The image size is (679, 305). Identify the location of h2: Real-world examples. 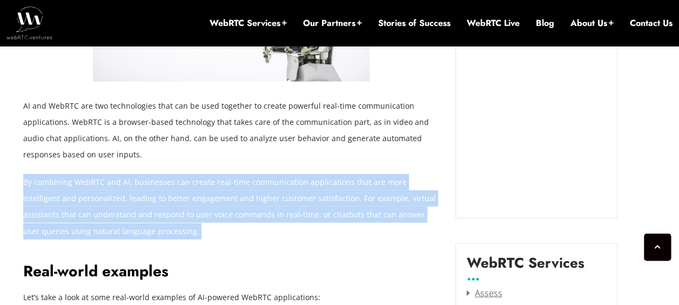
(231, 271).